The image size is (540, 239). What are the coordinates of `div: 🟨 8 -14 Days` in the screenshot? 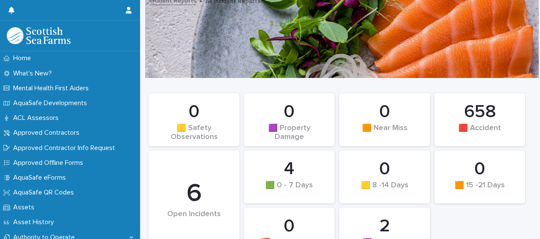 It's located at (385, 190).